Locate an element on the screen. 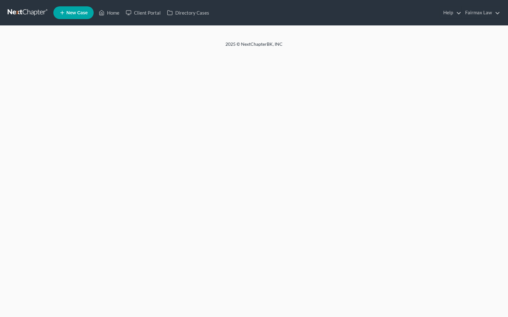  a: Client Portal is located at coordinates (143, 13).